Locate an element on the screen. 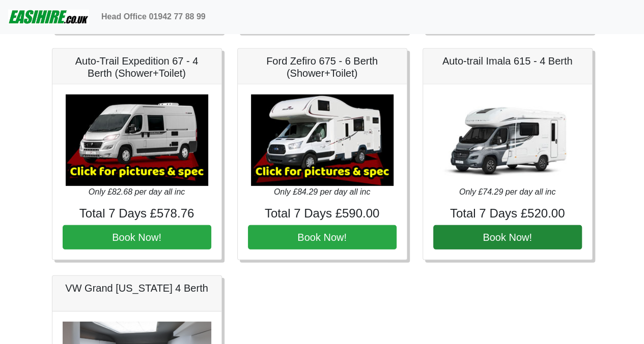  a: Head Office 01942 77 88 99 is located at coordinates (153, 17).